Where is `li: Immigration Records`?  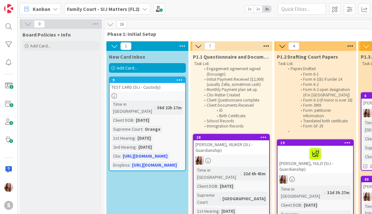
li: Immigration Records is located at coordinates (235, 126).